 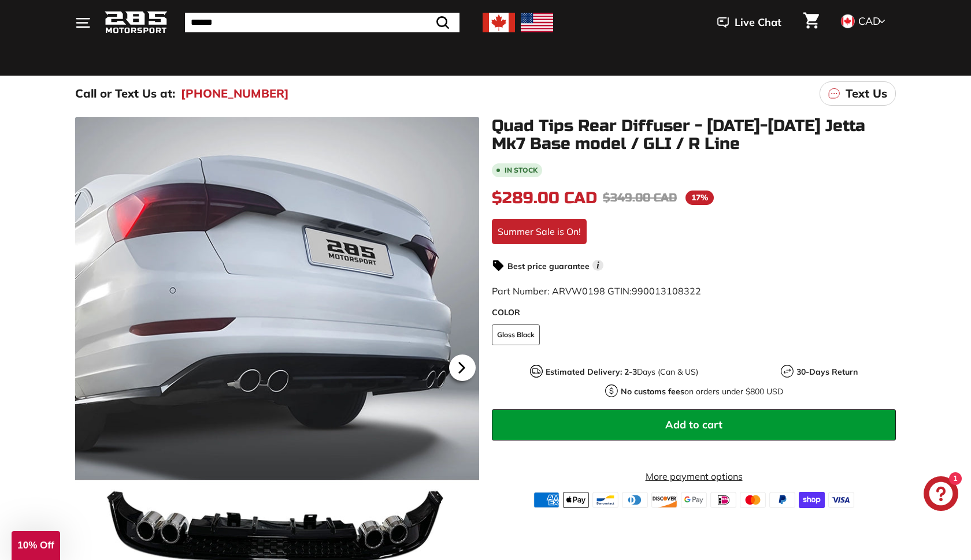 What do you see at coordinates (782, 500) in the screenshot?
I see `img: paypal` at bounding box center [782, 500].